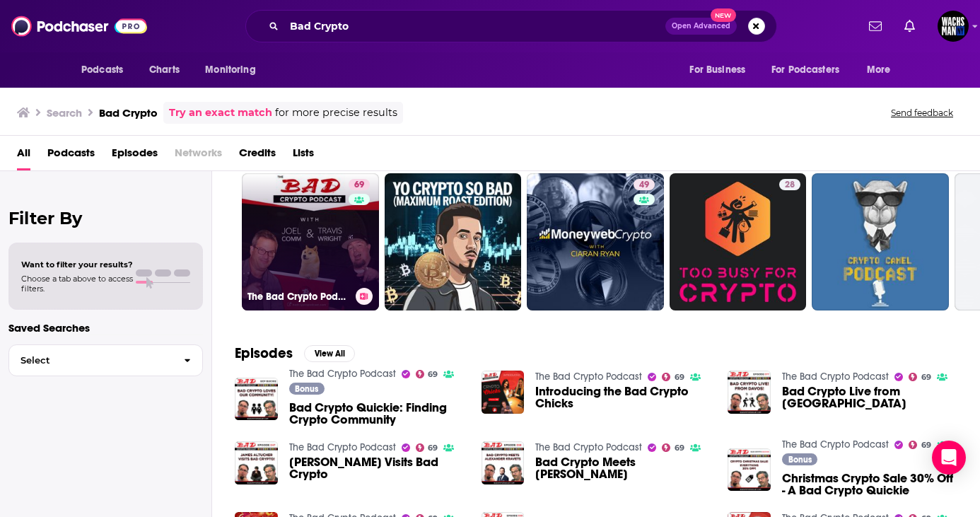 Image resolution: width=980 pixels, height=517 pixels. Describe the element at coordinates (105, 218) in the screenshot. I see `h2: Filter By` at that location.